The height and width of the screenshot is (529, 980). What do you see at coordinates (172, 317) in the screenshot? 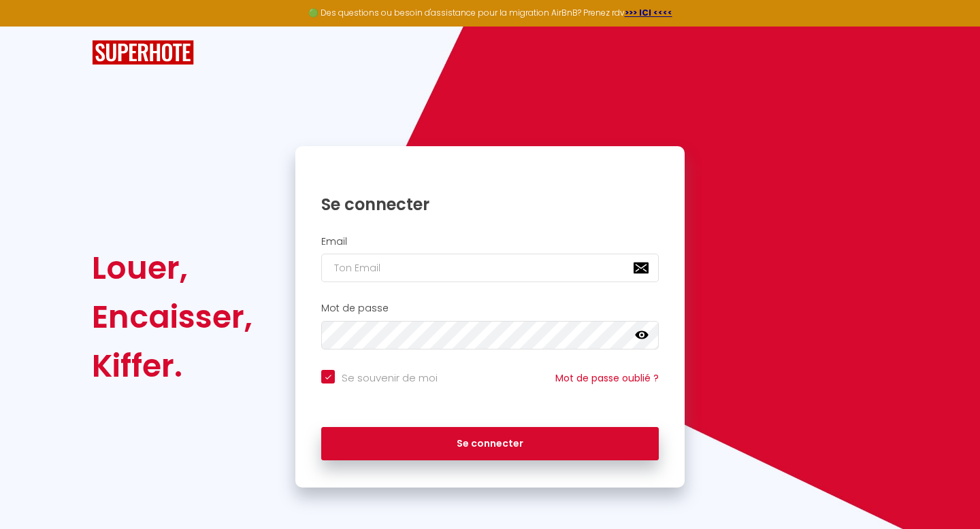
I see `div: Encaisser,` at bounding box center [172, 317].